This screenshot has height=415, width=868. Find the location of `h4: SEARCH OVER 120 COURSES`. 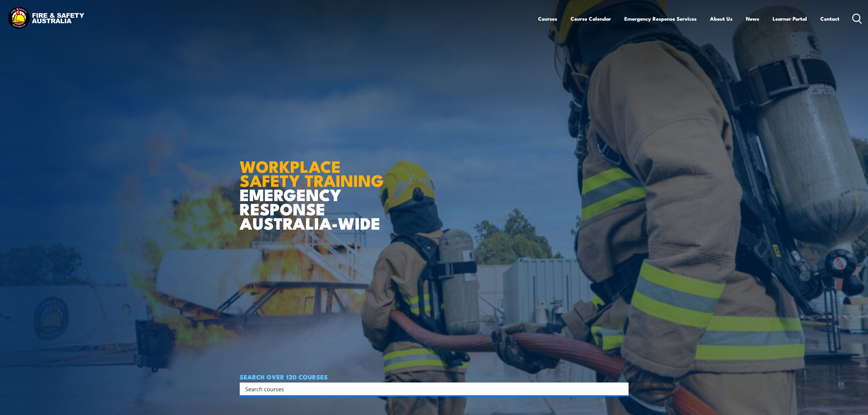

h4: SEARCH OVER 120 COURSES is located at coordinates (434, 377).